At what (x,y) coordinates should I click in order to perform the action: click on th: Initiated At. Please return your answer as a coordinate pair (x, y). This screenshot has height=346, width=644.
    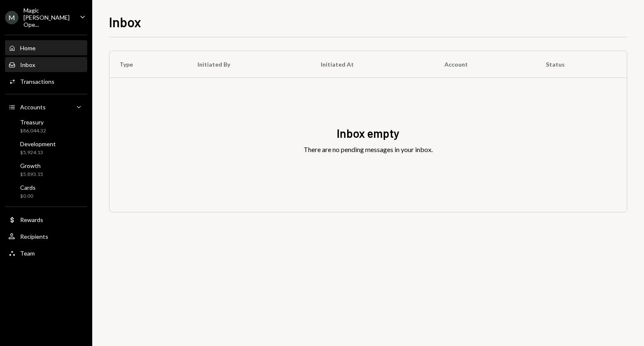
    Looking at the image, I should click on (373, 64).